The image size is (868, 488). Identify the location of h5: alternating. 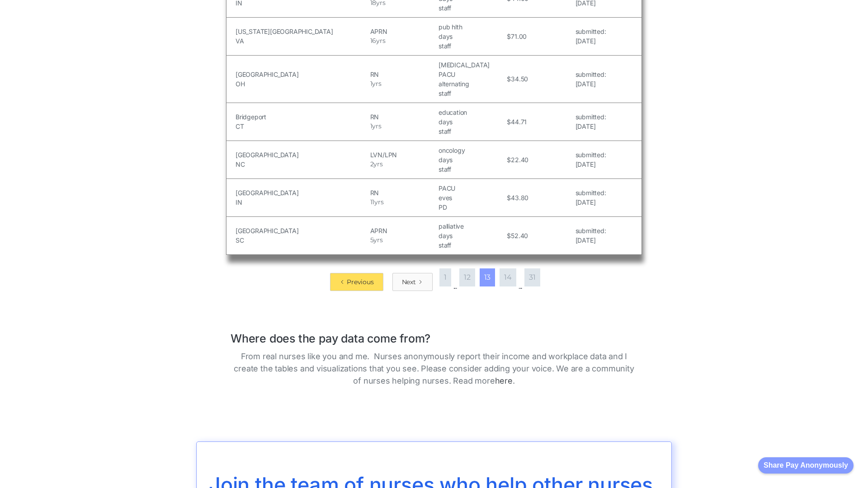
(472, 83).